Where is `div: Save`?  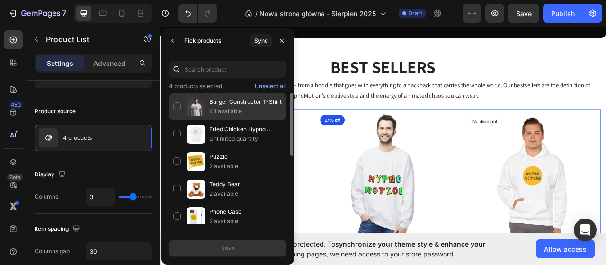 div: Save is located at coordinates (228, 248).